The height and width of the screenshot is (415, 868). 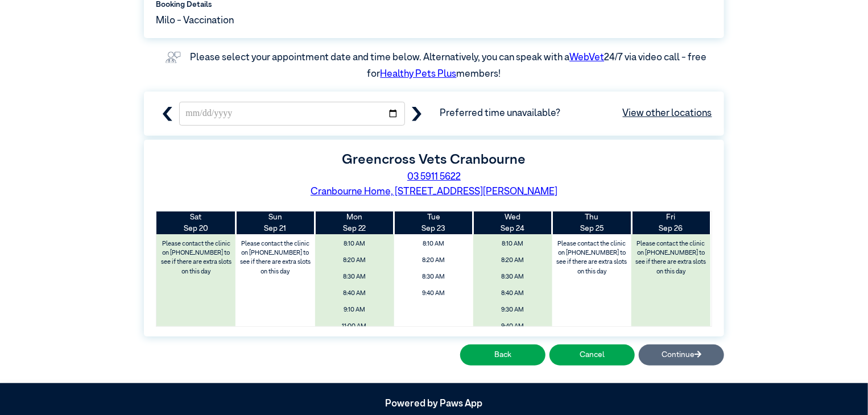 What do you see at coordinates (434, 177) in the screenshot?
I see `span: 03 5911 5622` at bounding box center [434, 177].